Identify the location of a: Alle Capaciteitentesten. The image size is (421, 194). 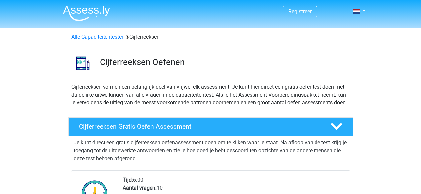
(98, 37).